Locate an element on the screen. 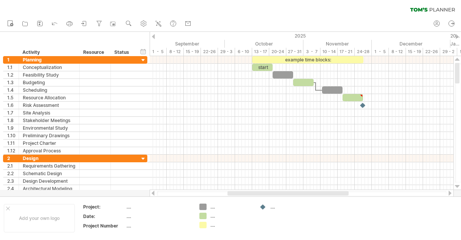 This screenshot has width=461, height=240. div: December 2025 is located at coordinates (411, 44).